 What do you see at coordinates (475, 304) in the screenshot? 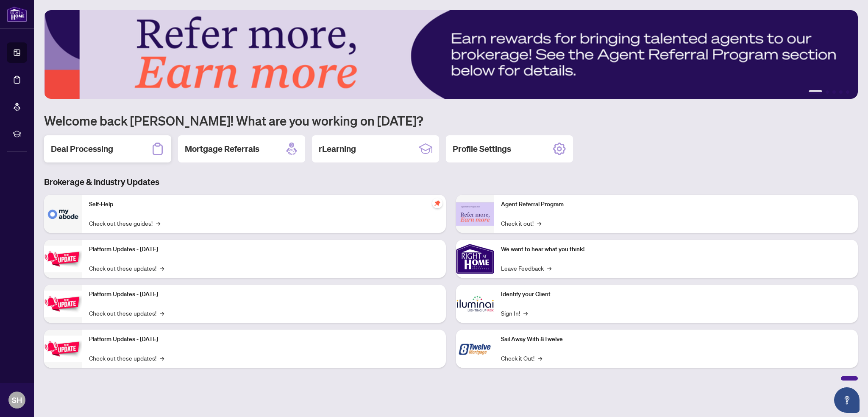
I see `img: Identify your Client` at bounding box center [475, 304].